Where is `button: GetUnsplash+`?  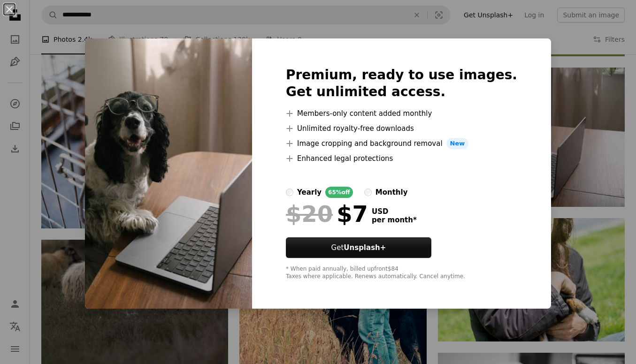
button: GetUnsplash+ is located at coordinates (359, 248).